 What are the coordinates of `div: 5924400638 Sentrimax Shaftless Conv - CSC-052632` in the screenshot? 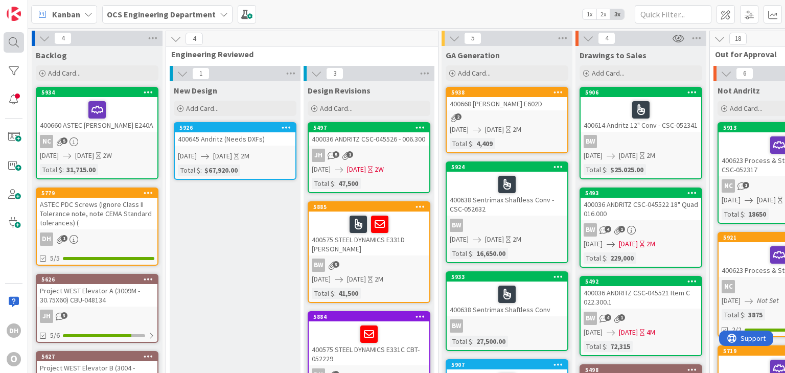 It's located at (507, 189).